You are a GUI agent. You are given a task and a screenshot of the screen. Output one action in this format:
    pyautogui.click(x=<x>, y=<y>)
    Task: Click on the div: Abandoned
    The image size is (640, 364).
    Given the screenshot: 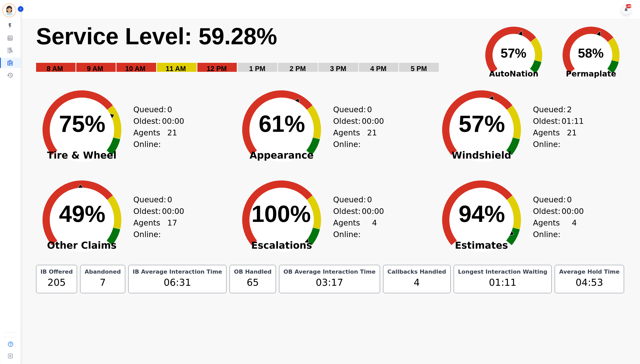 What is the action you would take?
    pyautogui.click(x=102, y=272)
    